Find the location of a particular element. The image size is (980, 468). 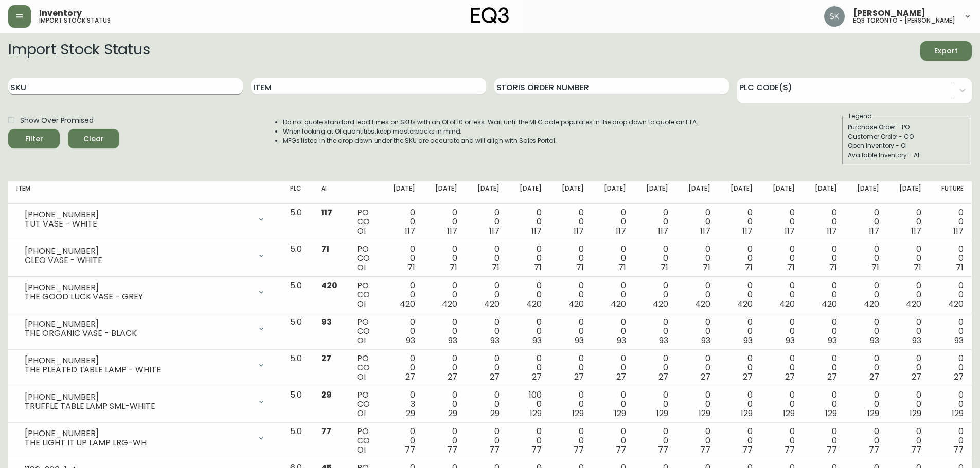

span: Export is located at coordinates (946, 51).